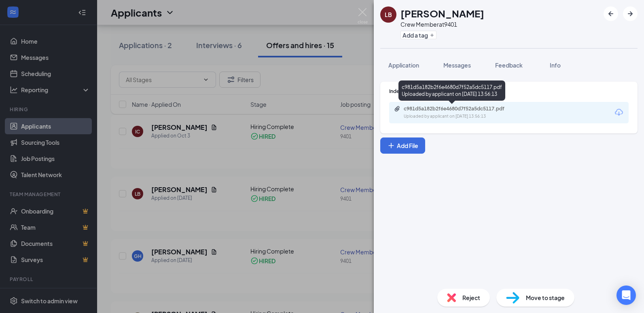  Describe the element at coordinates (630, 14) in the screenshot. I see `button: ArrowRight` at that location.